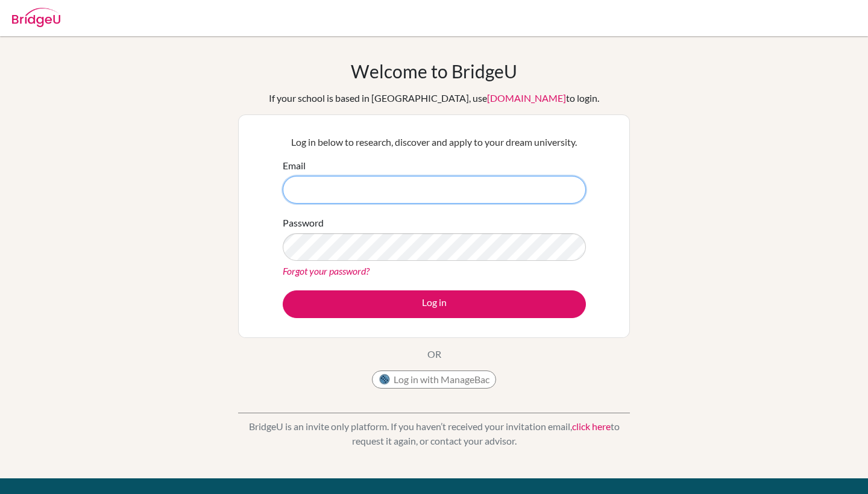 The width and height of the screenshot is (868, 494). Describe the element at coordinates (434, 142) in the screenshot. I see `p: Log in below to research, discover and apply to your dream university.` at that location.